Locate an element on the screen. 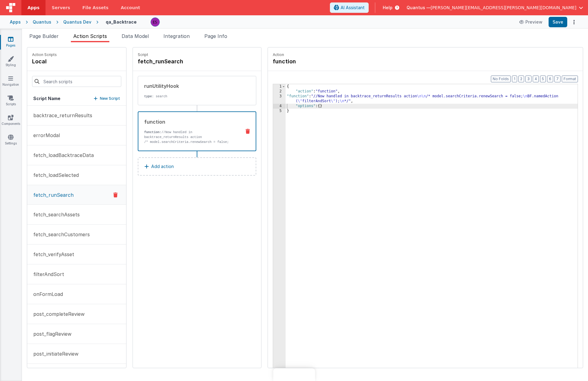 This screenshot has height=381, width=588. p: filterAndSort is located at coordinates (47, 274).